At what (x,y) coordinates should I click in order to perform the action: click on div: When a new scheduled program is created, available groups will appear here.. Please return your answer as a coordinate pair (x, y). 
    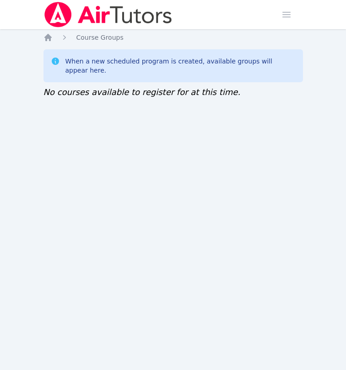
    Looking at the image, I should click on (180, 66).